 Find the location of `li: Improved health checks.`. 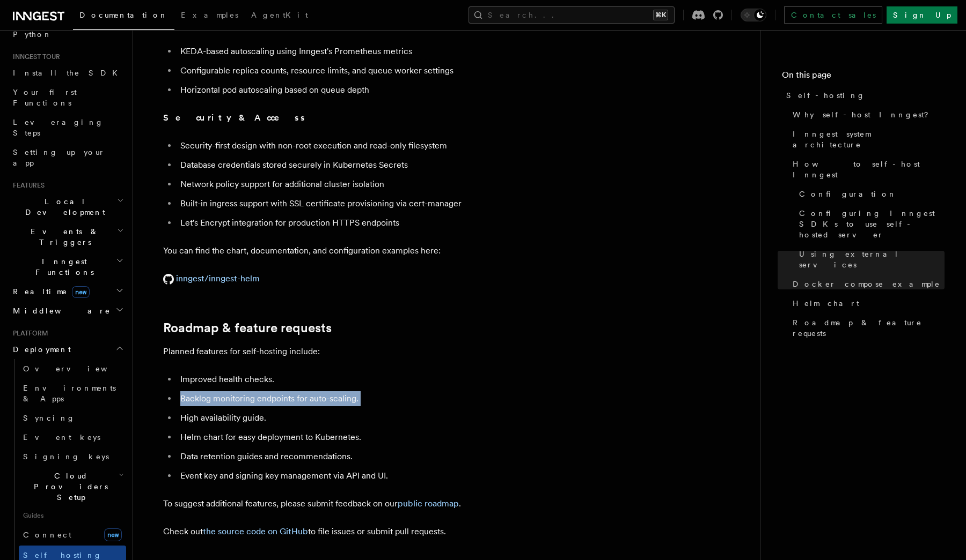

li: Improved health checks. is located at coordinates (385, 380).